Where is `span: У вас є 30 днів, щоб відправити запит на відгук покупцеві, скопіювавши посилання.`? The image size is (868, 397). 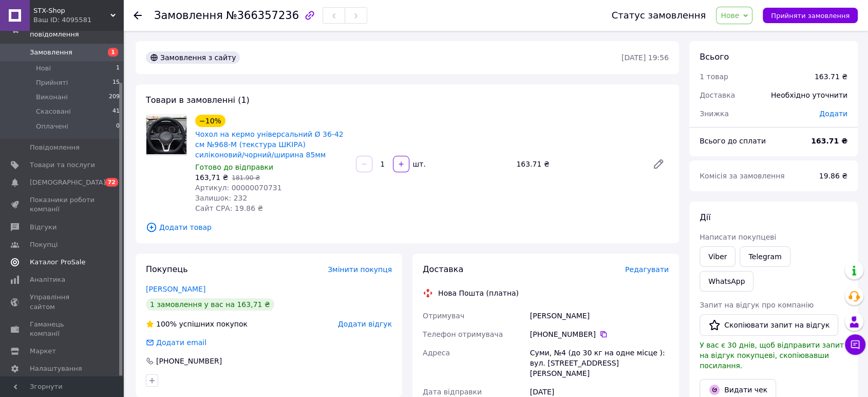 span: У вас є 30 днів, щоб відправити запит на відгук покупцеві, скопіювавши посилання. is located at coordinates (771, 355).